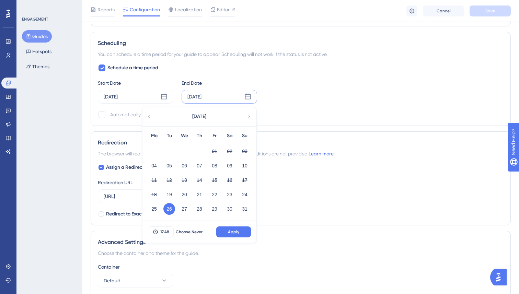 The image size is (519, 294). What do you see at coordinates (154, 209) in the screenshot?
I see `button: 25` at bounding box center [154, 209].